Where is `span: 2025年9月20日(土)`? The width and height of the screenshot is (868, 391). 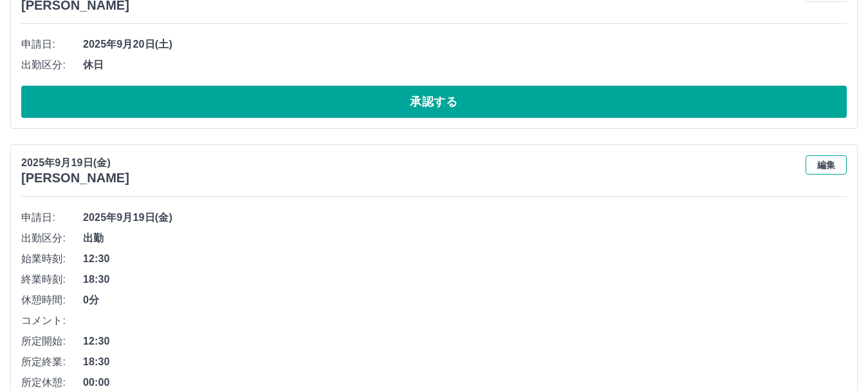
span: 2025年9月20日(土) is located at coordinates (464, 45).